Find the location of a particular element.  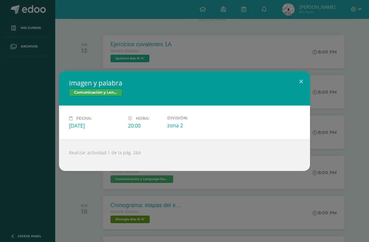

h2: Imagen y palabra is located at coordinates (185, 83).